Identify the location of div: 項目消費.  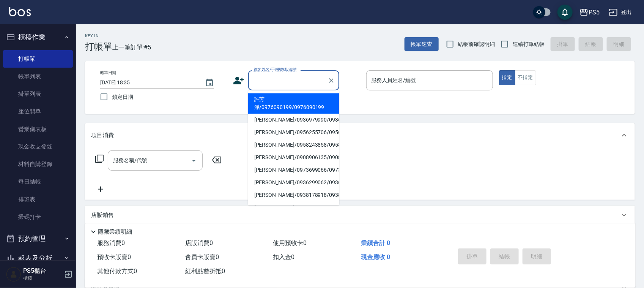
(360, 135).